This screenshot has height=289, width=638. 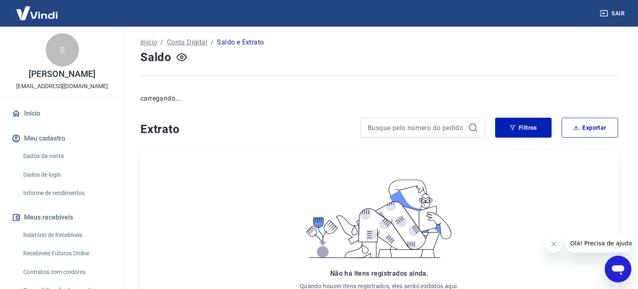 What do you see at coordinates (62, 217) in the screenshot?
I see `button: Meus recebíveis` at bounding box center [62, 217].